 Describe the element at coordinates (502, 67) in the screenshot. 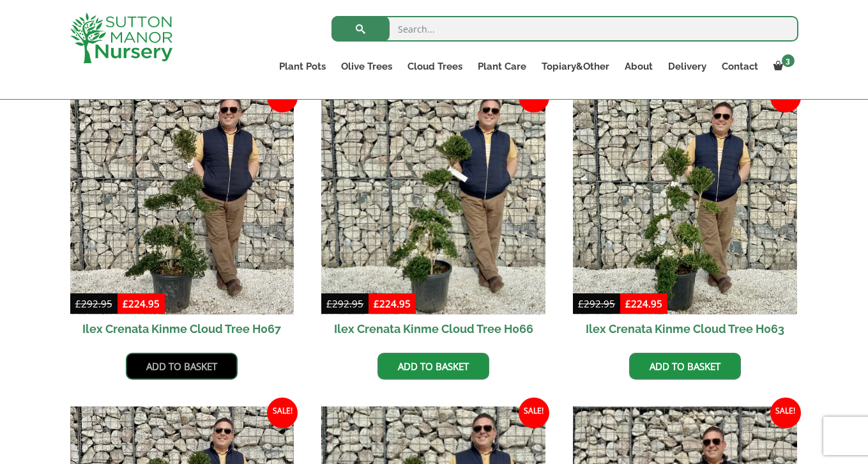

I see `a: Plant Care` at that location.